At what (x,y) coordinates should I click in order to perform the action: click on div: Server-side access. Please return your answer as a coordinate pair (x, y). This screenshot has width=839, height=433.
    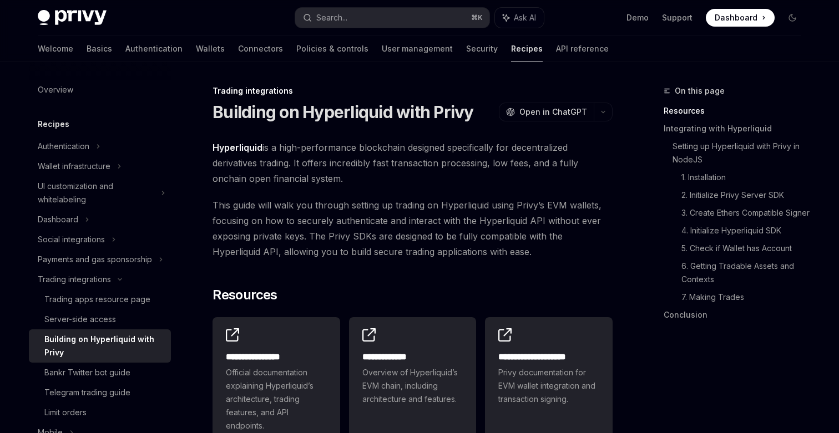
    Looking at the image, I should click on (80, 320).